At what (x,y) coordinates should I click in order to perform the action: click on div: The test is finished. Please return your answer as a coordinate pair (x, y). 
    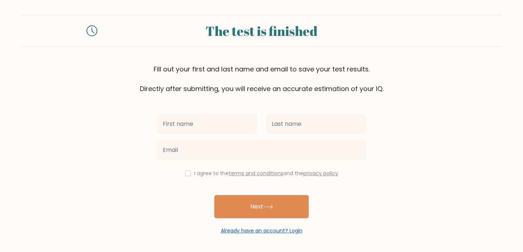
    Looking at the image, I should click on (261, 31).